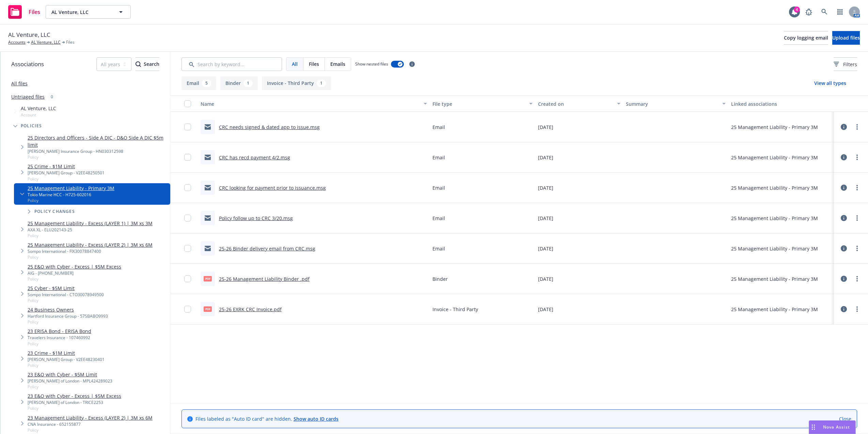 The height and width of the screenshot is (434, 868). I want to click on button: Upload files, so click(846, 38).